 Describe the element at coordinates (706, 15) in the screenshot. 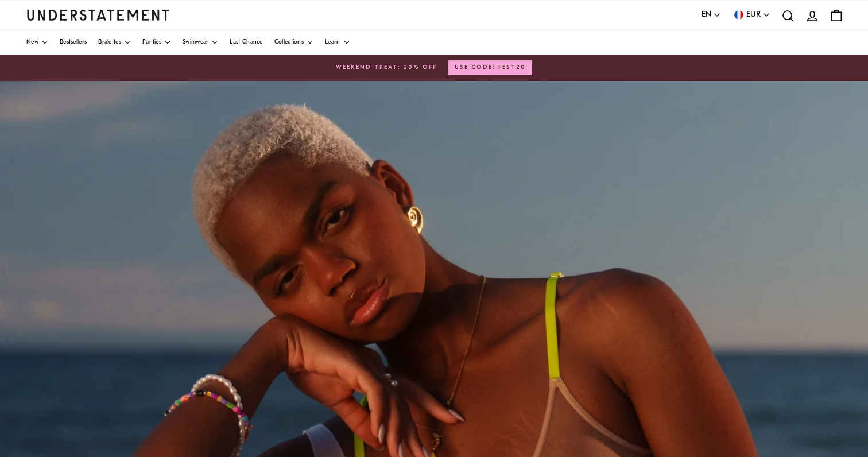

I see `span: EN` at that location.